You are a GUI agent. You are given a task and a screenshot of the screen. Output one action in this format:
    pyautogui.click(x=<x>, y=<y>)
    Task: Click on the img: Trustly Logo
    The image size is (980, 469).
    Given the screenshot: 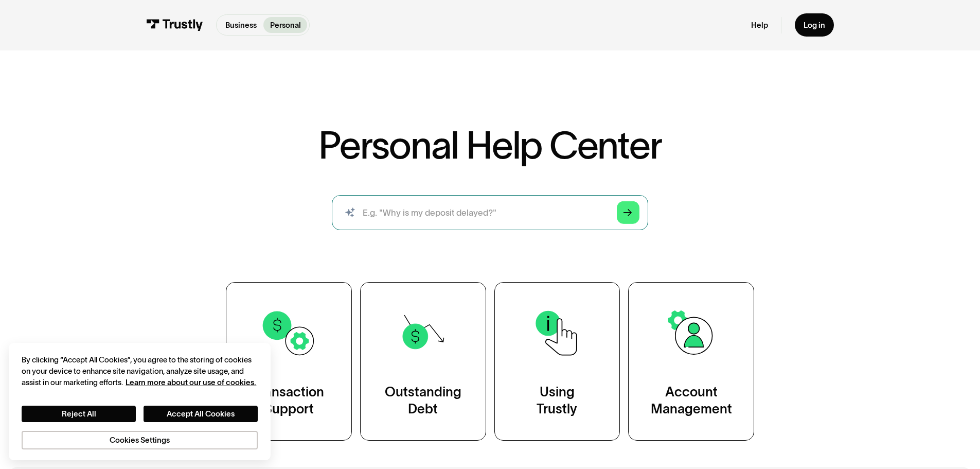 What is the action you would take?
    pyautogui.click(x=175, y=25)
    